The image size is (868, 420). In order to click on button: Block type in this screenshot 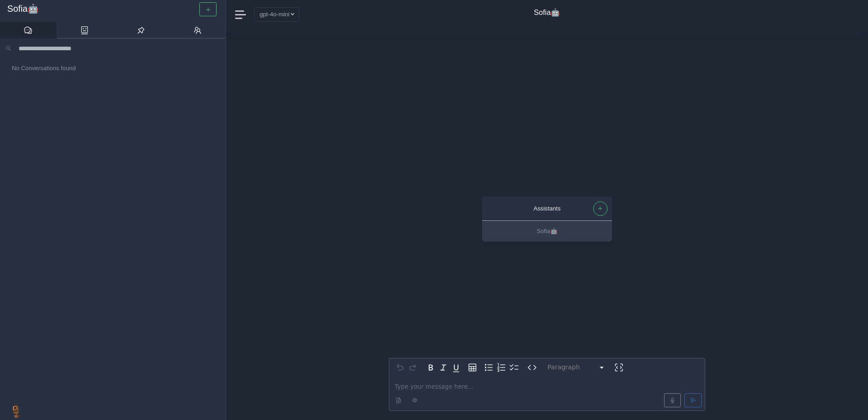, I will do `click(577, 368)`.